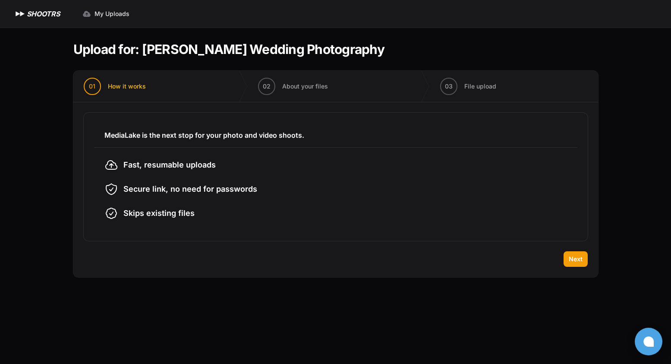  What do you see at coordinates (115, 86) in the screenshot?
I see `button: 01 How it works` at bounding box center [115, 86].